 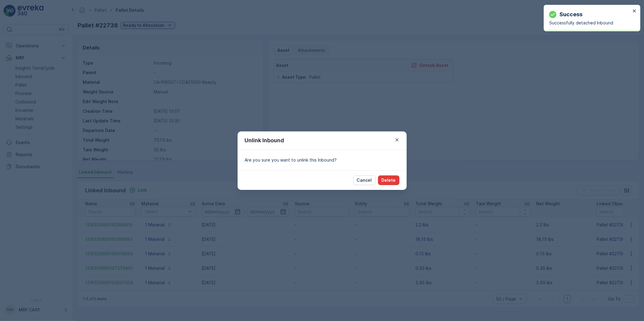 I want to click on p: Cancel, so click(x=364, y=180).